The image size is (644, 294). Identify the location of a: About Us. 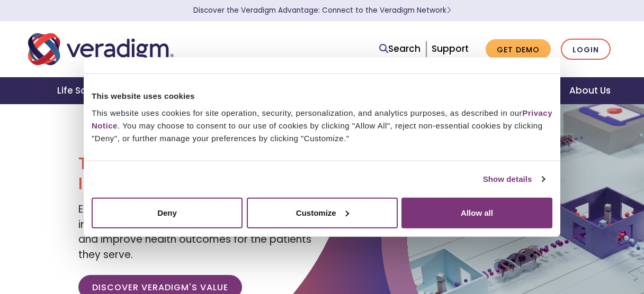
(590, 91).